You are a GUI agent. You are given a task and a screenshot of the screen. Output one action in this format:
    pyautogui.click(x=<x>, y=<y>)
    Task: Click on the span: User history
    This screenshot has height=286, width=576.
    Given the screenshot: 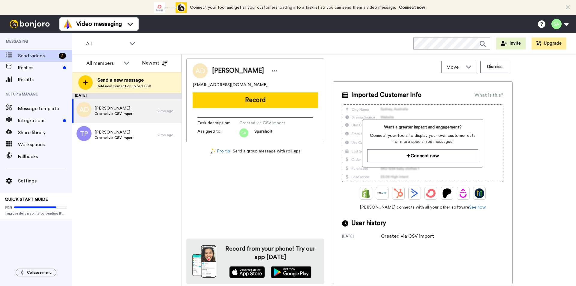 What is the action you would take?
    pyautogui.click(x=369, y=223)
    